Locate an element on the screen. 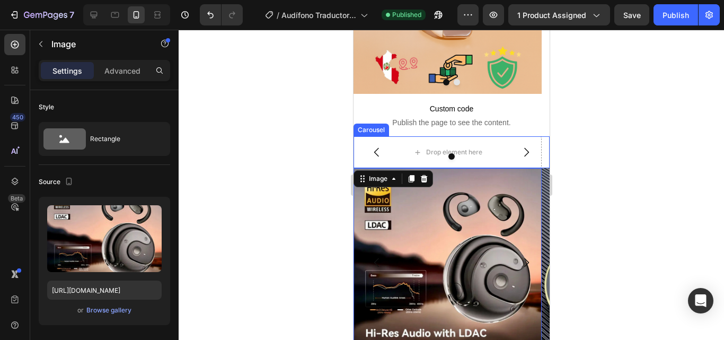  img: image_demo.jpg is located at coordinates (282, 232).